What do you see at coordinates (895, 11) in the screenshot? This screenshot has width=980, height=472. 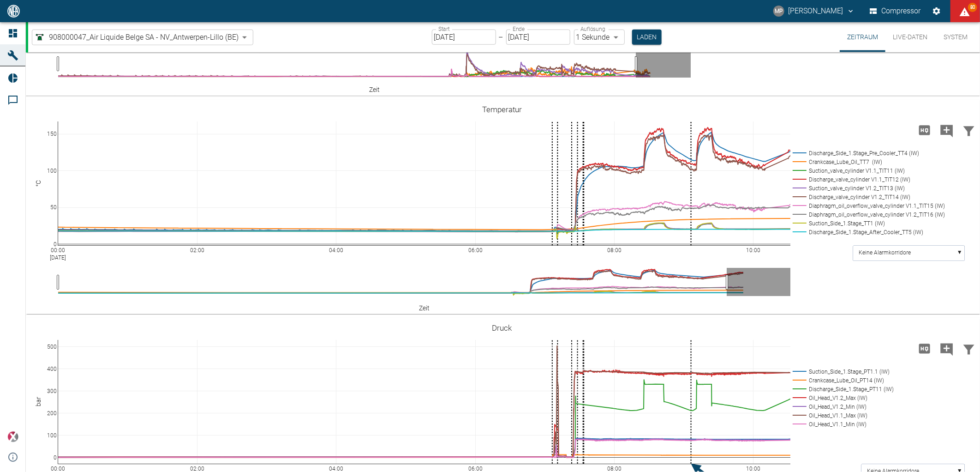 I see `button: Compressor` at bounding box center [895, 11].